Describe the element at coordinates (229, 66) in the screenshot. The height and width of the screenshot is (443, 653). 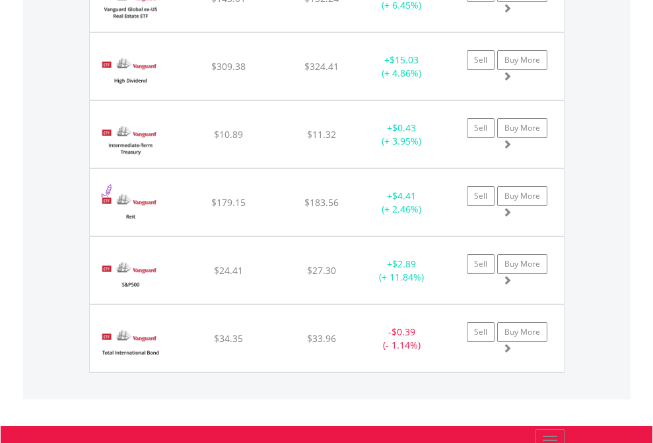
I see `span: $309.38` at that location.